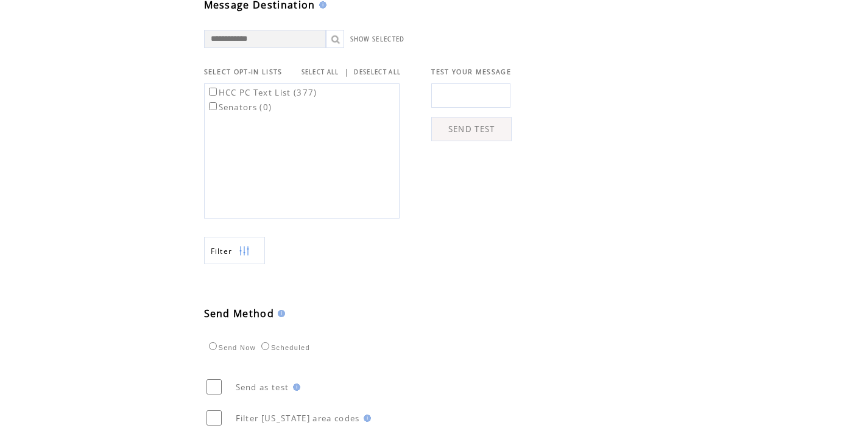 The image size is (868, 445). I want to click on input: Send Now, so click(213, 346).